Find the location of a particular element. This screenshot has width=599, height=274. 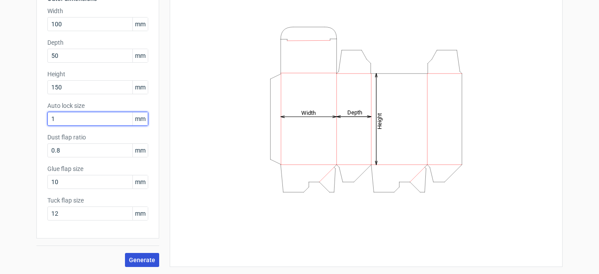

label: Tuck flap size is located at coordinates (98, 200).